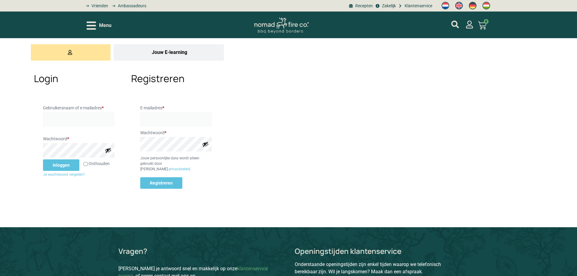 Image resolution: width=577 pixels, height=276 pixels. What do you see at coordinates (363, 6) in the screenshot?
I see `span: Recepten` at bounding box center [363, 6].